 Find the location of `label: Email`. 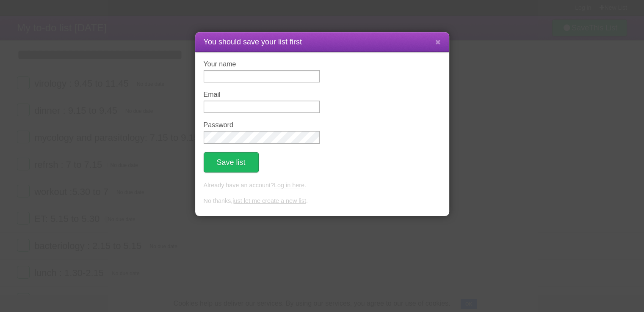

label: Email is located at coordinates (262, 95).